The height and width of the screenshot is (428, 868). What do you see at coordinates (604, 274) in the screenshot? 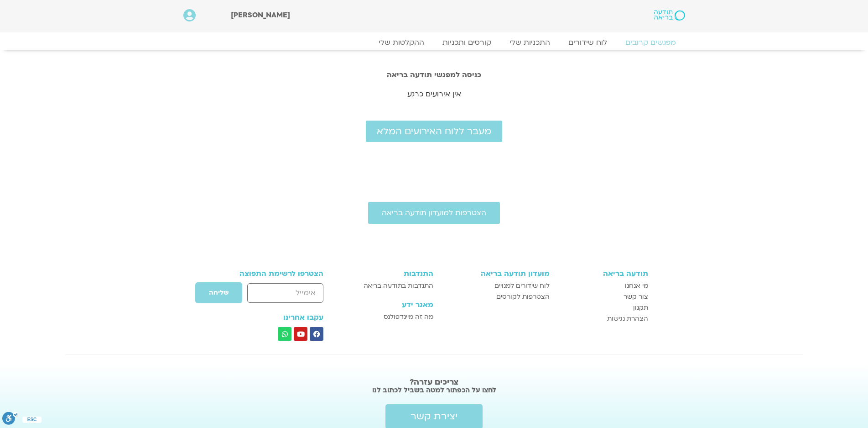
I see `h3: תודעה בריאה` at bounding box center [604, 274].